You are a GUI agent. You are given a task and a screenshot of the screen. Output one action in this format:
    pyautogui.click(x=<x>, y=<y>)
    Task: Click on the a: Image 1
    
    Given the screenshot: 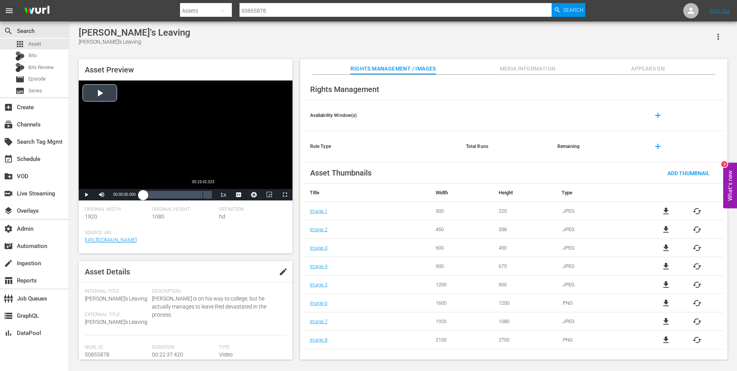 What is the action you would take?
    pyautogui.click(x=319, y=211)
    